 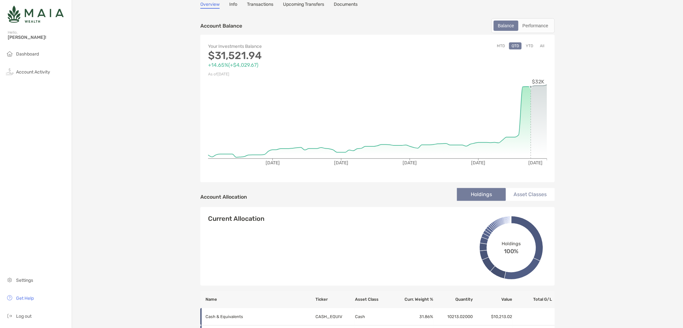 What do you see at coordinates (10, 298) in the screenshot?
I see `img: get-help icon` at bounding box center [10, 298].